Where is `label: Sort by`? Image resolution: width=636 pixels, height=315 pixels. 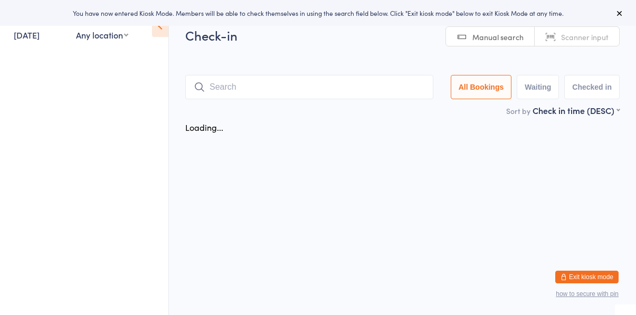 label: Sort by is located at coordinates (519, 111).